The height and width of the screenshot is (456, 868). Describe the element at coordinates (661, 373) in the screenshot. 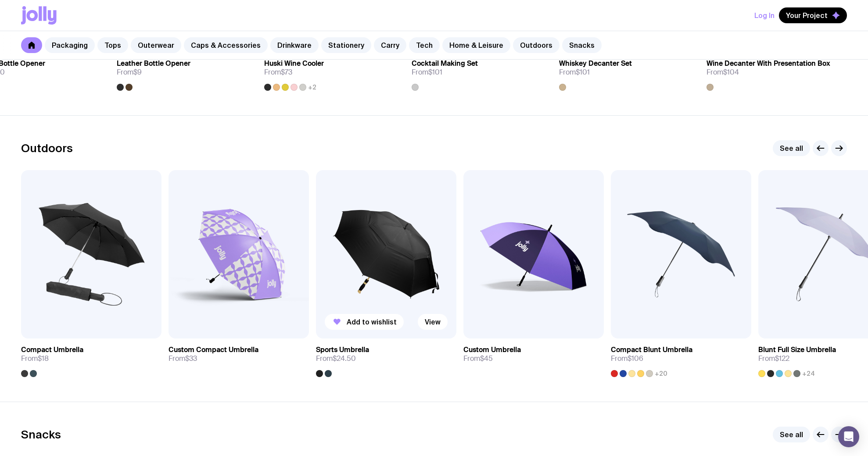

I see `span: +20` at that location.